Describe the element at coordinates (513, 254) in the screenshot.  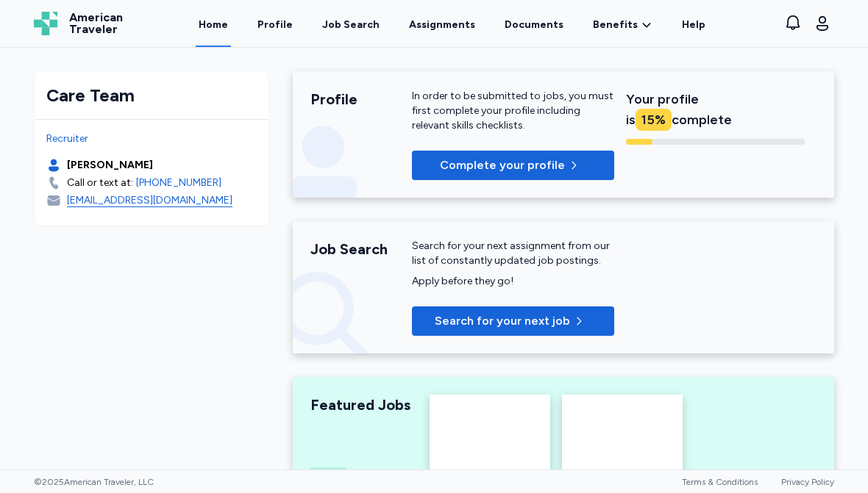
I see `div: Search for your next assignment from our list of constantly updated job postings.` at that location.